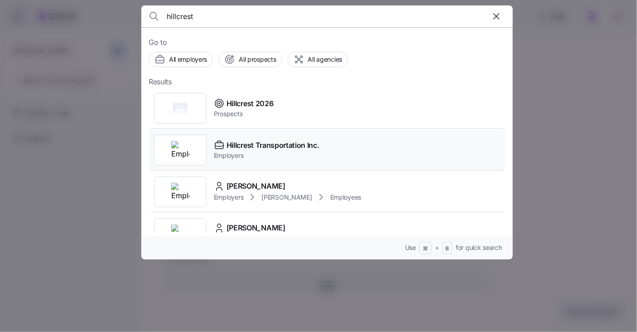 Image resolution: width=637 pixels, height=332 pixels. I want to click on span: B, so click(448, 248).